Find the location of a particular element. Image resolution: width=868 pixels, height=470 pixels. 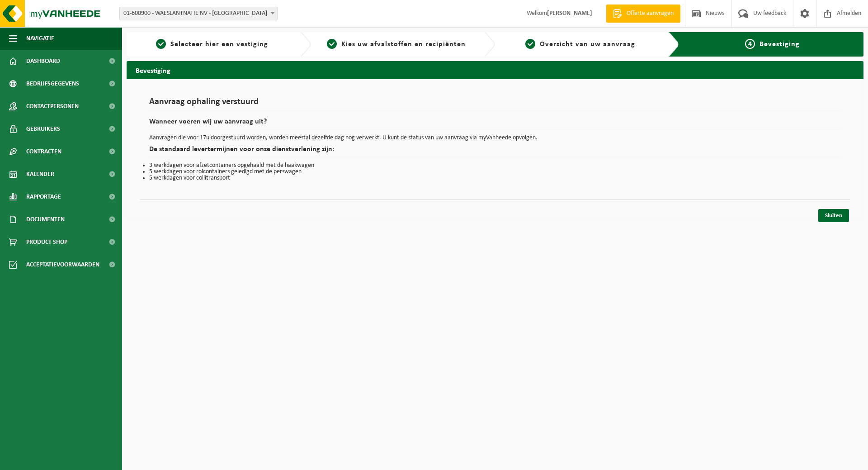

span: Product Shop is located at coordinates (46, 242).